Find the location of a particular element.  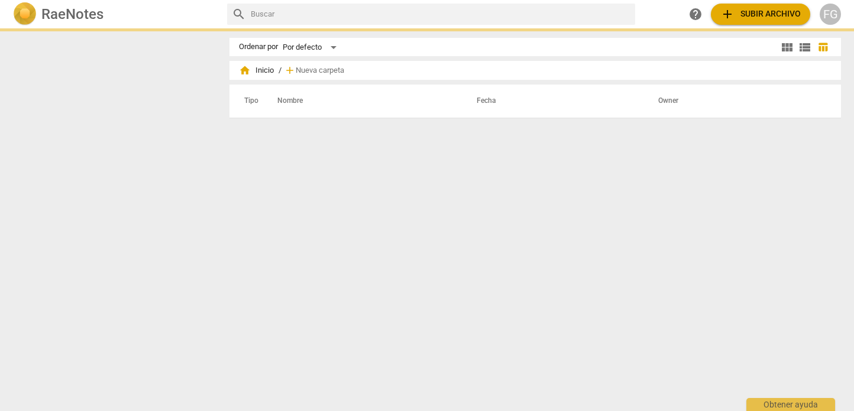

button: Subir is located at coordinates (761, 14).